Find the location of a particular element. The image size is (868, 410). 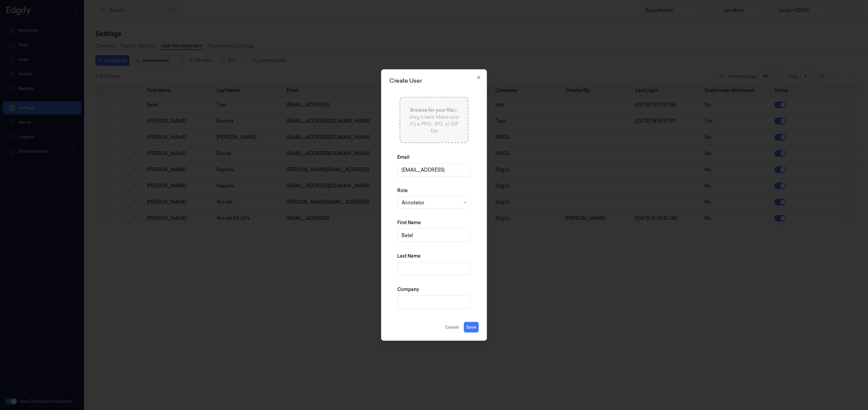

h2: Create User is located at coordinates (434, 81).